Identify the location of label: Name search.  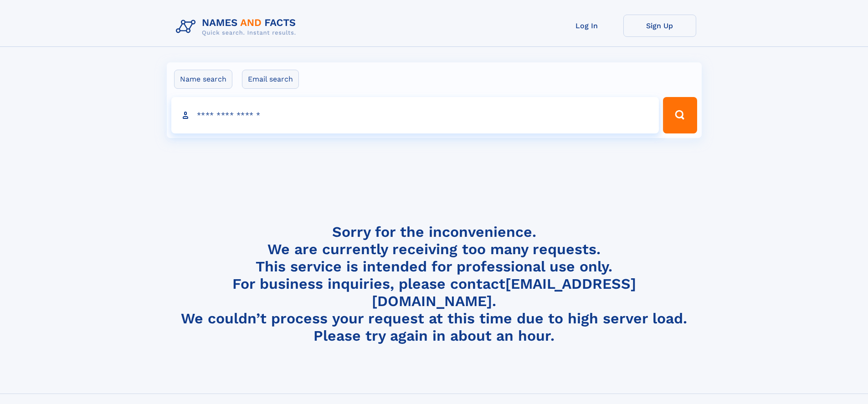
(203, 79).